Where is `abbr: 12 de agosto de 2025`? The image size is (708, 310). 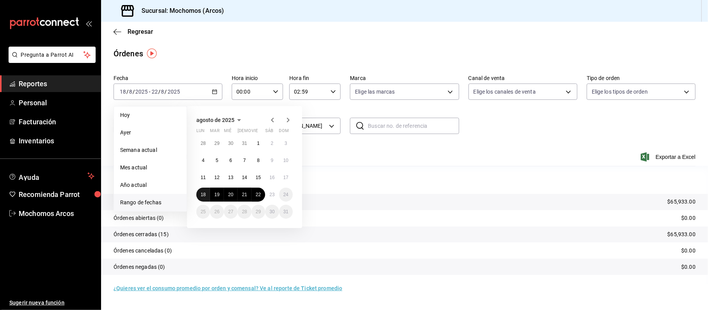
abbr: 12 de agosto de 2025 is located at coordinates (217, 178).